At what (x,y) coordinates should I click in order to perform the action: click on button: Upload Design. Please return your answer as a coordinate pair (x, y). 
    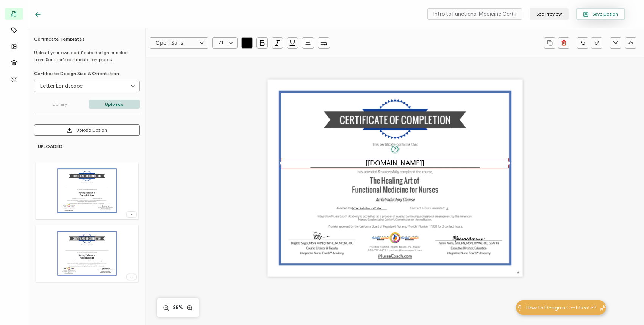
    Looking at the image, I should click on (87, 130).